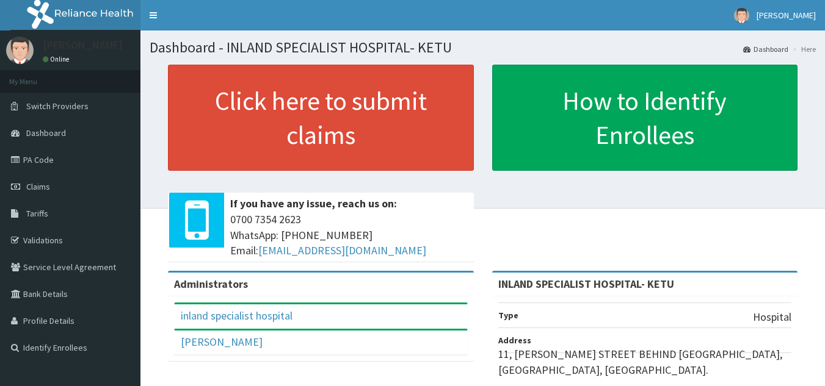  Describe the element at coordinates (482, 48) in the screenshot. I see `h1: Dashboard - INLAND SPECIALIST HOSPITAL- KETU` at that location.